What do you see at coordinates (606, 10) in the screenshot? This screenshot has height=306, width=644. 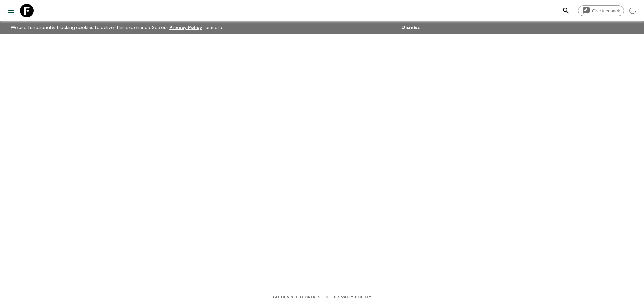 I see `span: Give feedback` at bounding box center [606, 10].